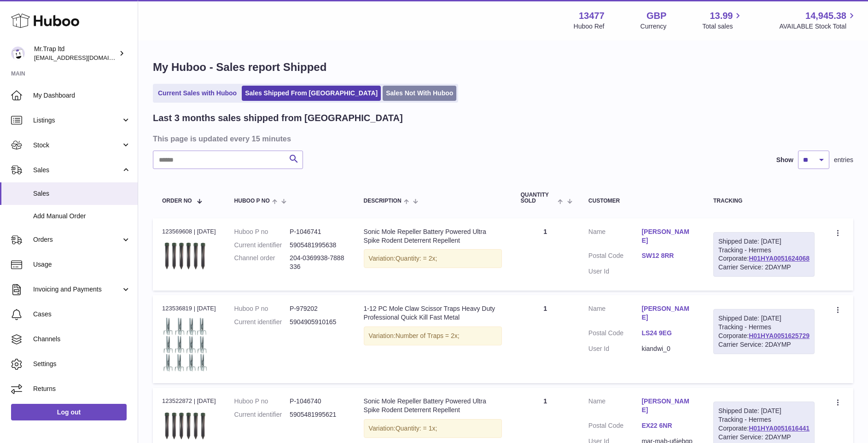 This screenshot has width=868, height=443. I want to click on div: Customer, so click(641, 200).